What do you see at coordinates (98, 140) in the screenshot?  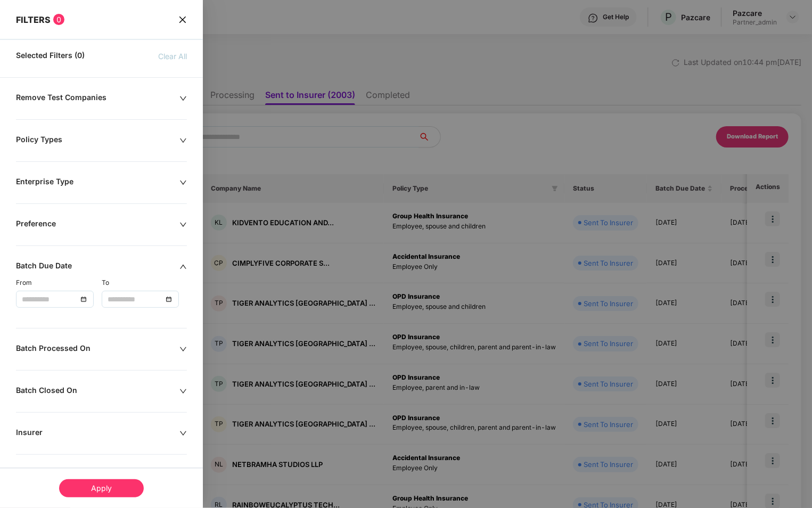 I see `div: Policy Types` at bounding box center [98, 140].